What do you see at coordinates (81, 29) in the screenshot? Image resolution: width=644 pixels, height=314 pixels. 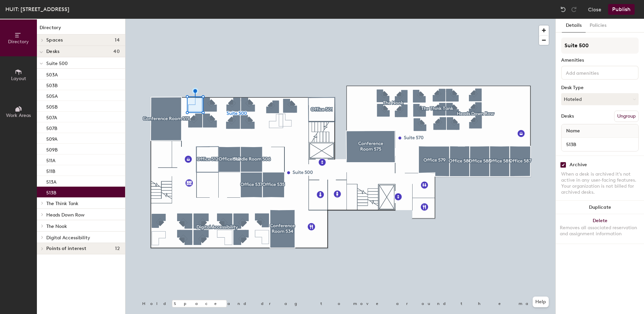 I see `h1: Directory` at bounding box center [81, 29].